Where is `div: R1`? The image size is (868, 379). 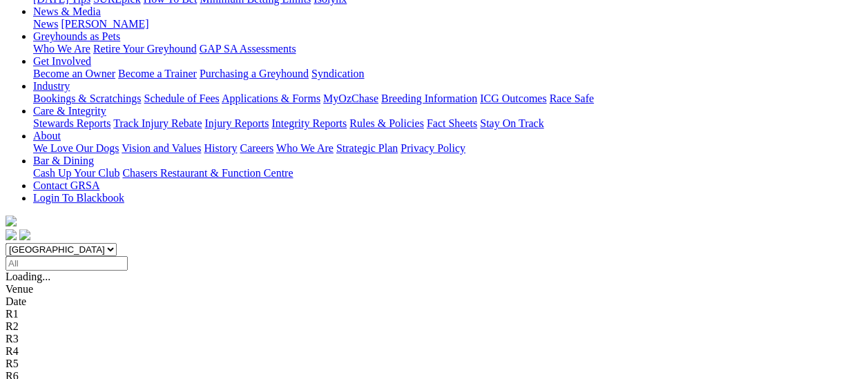
div: R1 is located at coordinates (434, 314).